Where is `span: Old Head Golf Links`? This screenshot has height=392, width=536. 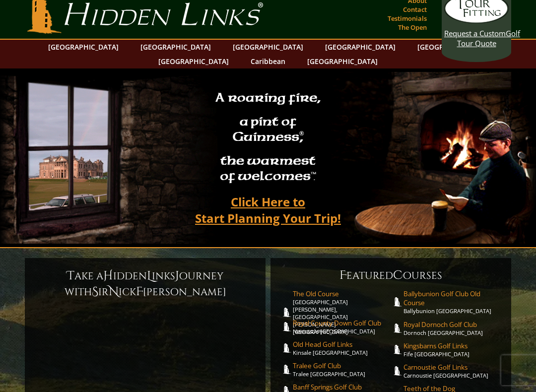 span: Old Head Golf Links is located at coordinates (342, 344).